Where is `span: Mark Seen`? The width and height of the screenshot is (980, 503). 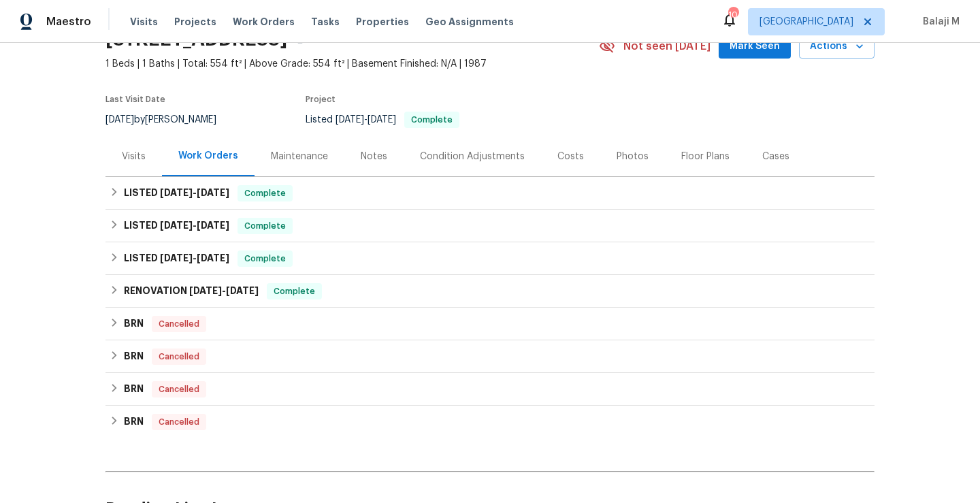
span: Mark Seen is located at coordinates (755, 46).